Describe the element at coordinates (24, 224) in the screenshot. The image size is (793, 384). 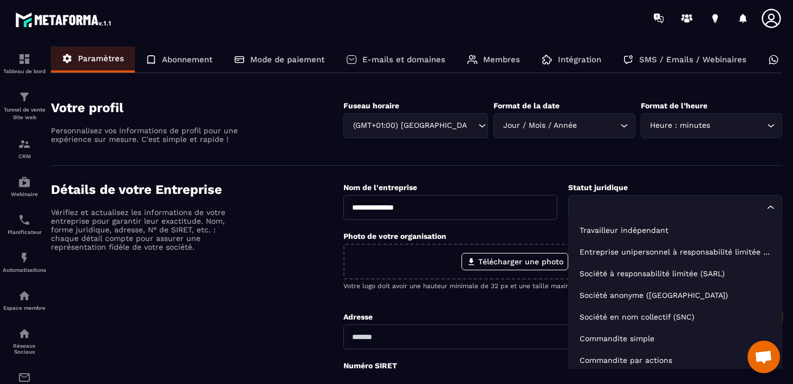
I see `a: schedulerschedulerPlanificateur` at that location.